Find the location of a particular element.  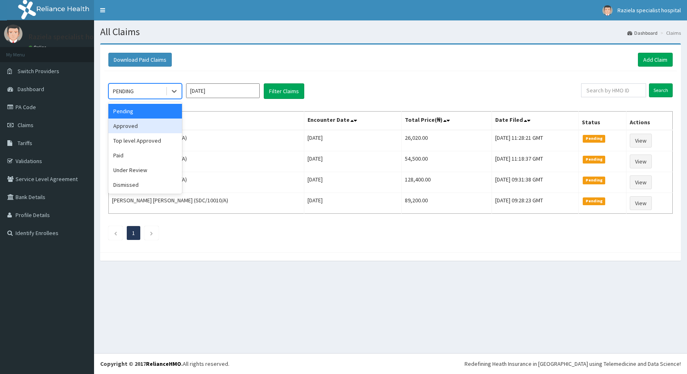

td: 54,500.00 is located at coordinates (447, 162).